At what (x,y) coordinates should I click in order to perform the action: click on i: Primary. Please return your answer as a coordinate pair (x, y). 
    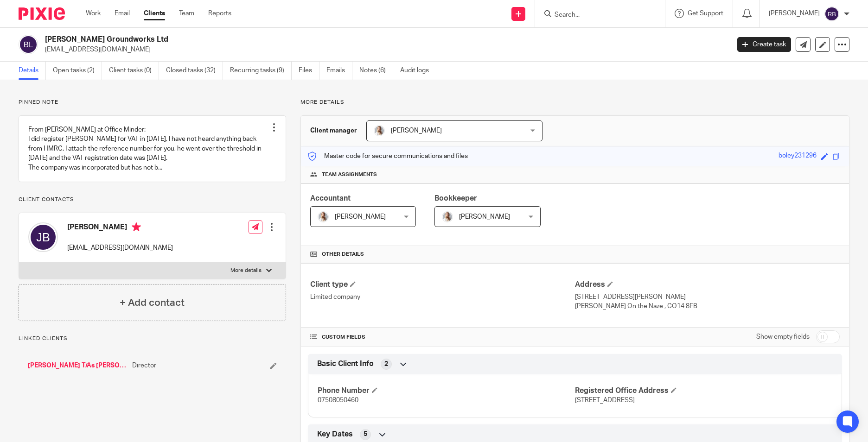
    Looking at the image, I should click on (137, 227).